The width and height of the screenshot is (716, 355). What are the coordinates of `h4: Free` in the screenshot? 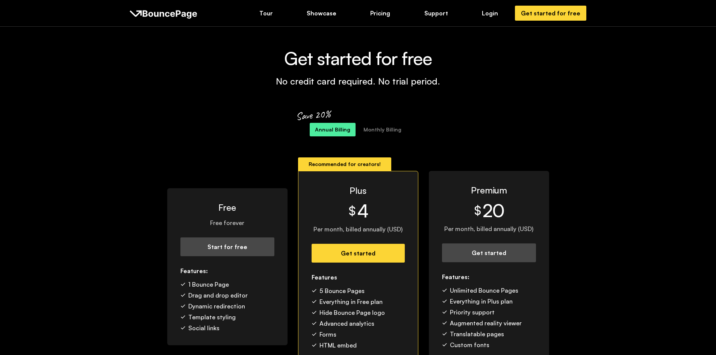 It's located at (227, 208).